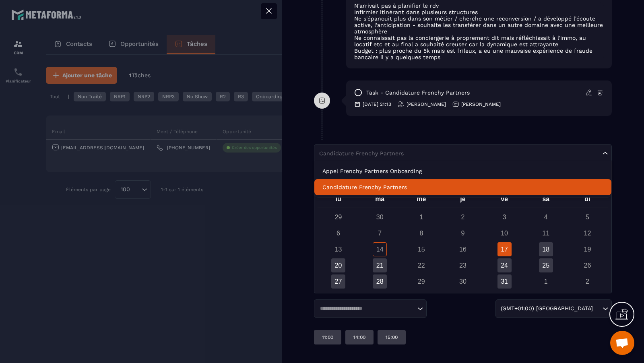 The image size is (644, 363). What do you see at coordinates (379, 233) in the screenshot?
I see `div: 7` at bounding box center [379, 233].